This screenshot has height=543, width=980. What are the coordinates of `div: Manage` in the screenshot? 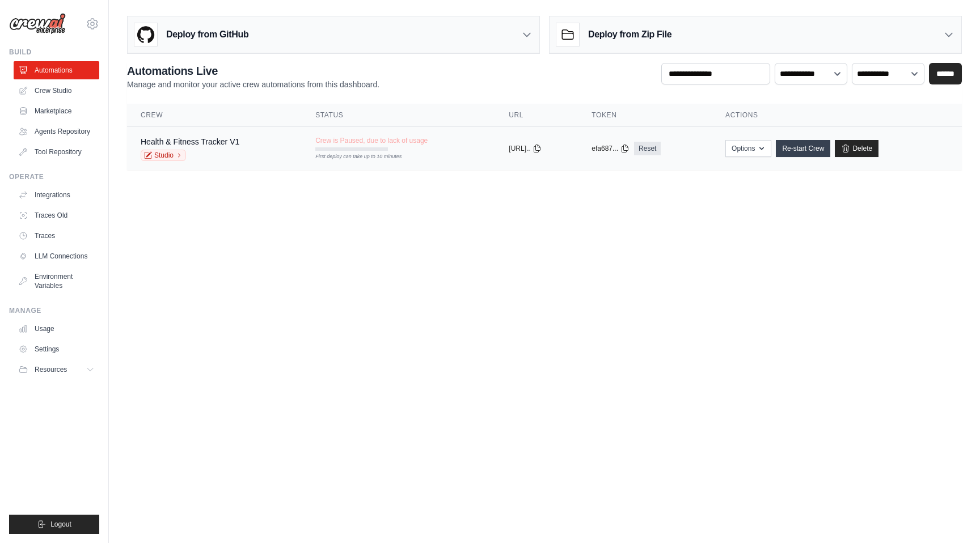 It's located at (54, 311).